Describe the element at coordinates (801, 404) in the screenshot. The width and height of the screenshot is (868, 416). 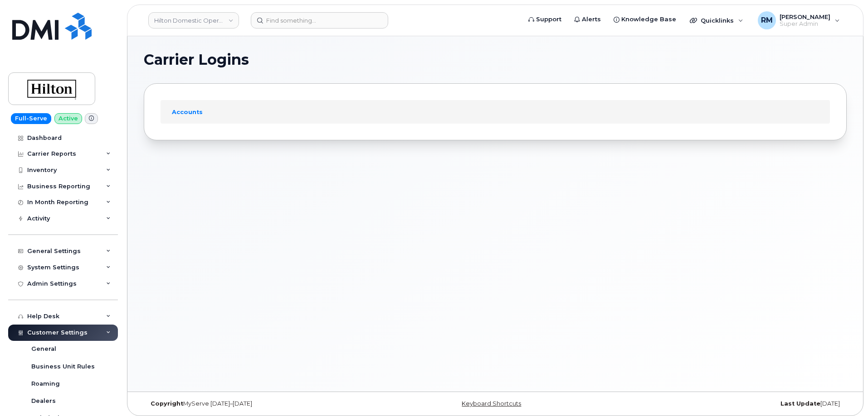
I see `strong: Last Update` at that location.